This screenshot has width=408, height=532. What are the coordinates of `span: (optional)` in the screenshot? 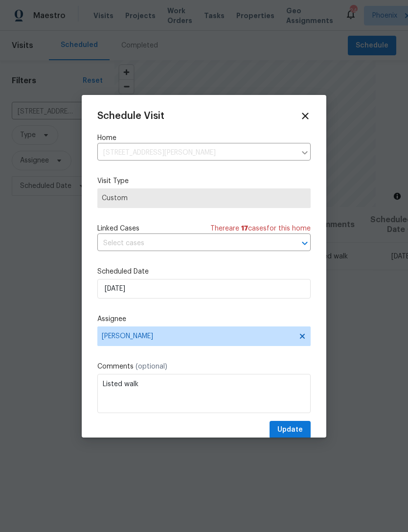 It's located at (151, 367).